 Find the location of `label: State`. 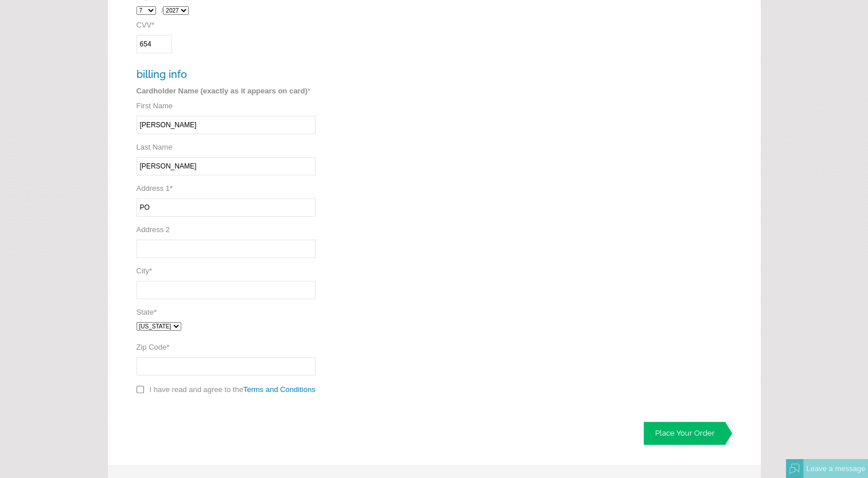

label: State is located at coordinates (146, 312).